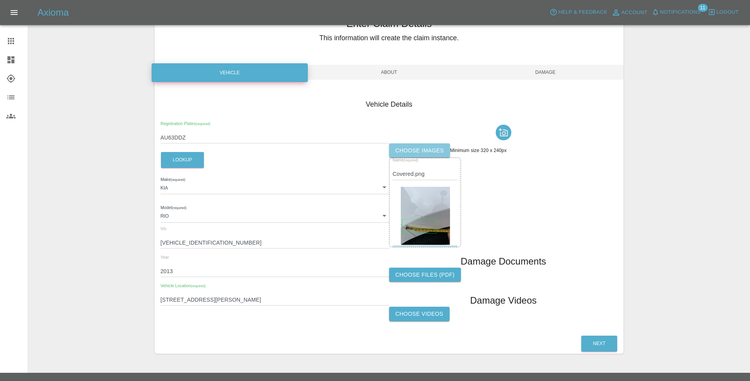 This screenshot has height=381, width=750. I want to click on span: Logout, so click(728, 12).